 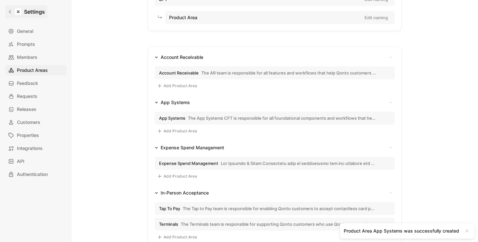 What do you see at coordinates (26, 12) in the screenshot?
I see `a: Settings` at bounding box center [26, 12].